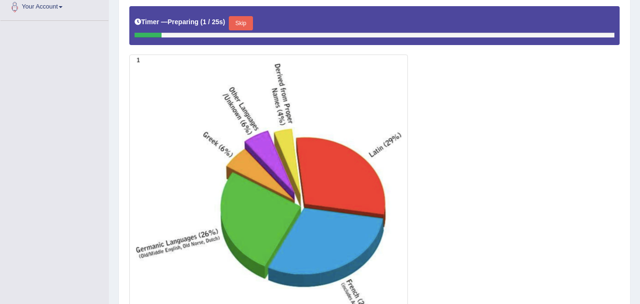  I want to click on b: Preparing, so click(183, 22).